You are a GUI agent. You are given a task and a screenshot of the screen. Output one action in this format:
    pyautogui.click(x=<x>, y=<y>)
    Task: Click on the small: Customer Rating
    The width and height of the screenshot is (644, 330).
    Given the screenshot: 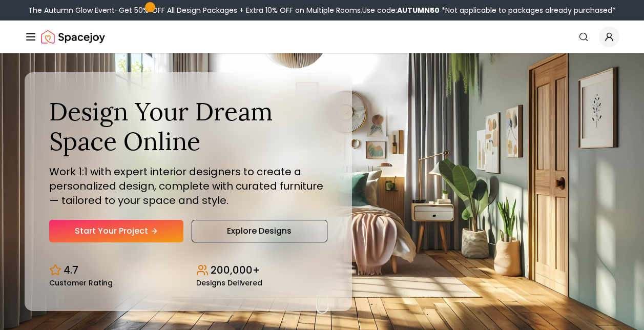 What is the action you would take?
    pyautogui.click(x=81, y=283)
    